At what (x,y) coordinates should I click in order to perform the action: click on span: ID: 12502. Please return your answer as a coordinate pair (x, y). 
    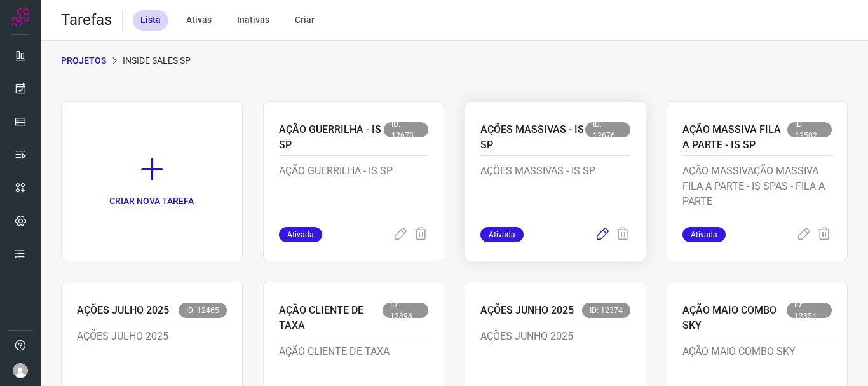
    Looking at the image, I should click on (810, 130).